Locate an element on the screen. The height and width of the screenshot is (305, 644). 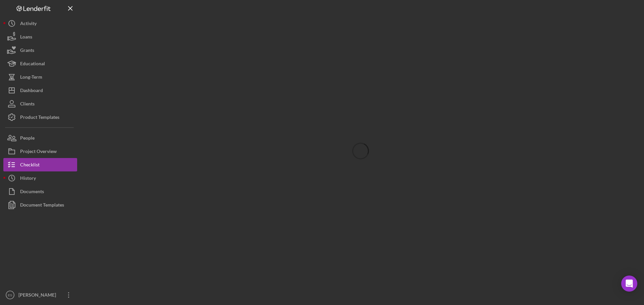
button: Product Templates is located at coordinates (40, 117).